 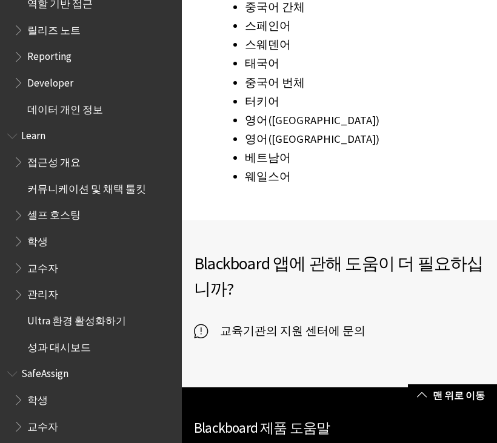 I want to click on span: Blackboard 앱, so click(x=241, y=263).